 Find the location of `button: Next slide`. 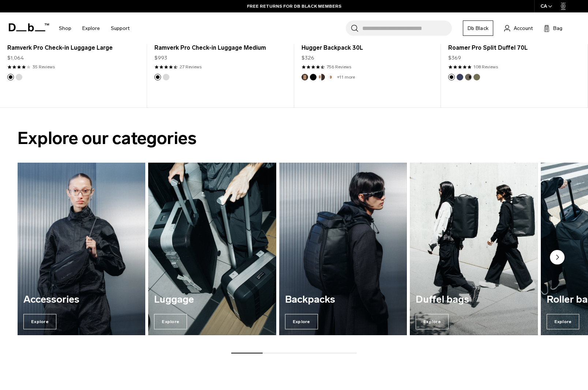

button: Next slide is located at coordinates (557, 258).